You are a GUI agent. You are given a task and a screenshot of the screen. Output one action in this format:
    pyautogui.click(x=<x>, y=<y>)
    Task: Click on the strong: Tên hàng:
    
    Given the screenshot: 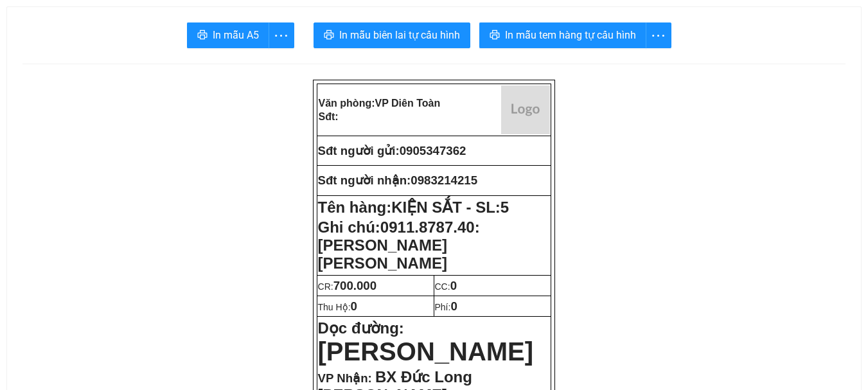 What is the action you would take?
    pyautogui.click(x=414, y=207)
    